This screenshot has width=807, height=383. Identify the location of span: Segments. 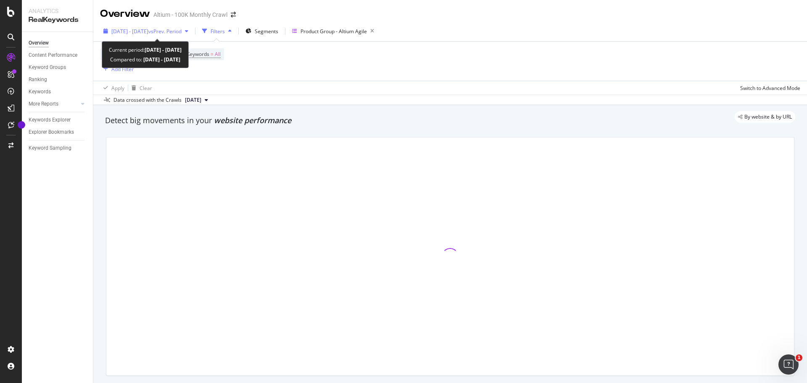
(266, 31).